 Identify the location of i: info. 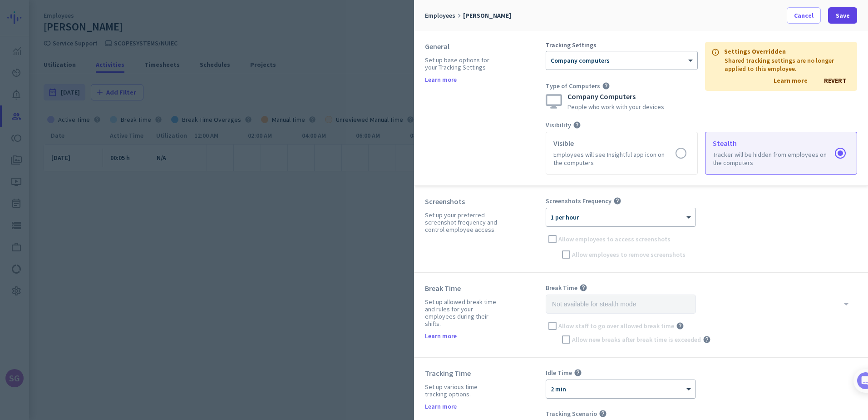
(715, 51).